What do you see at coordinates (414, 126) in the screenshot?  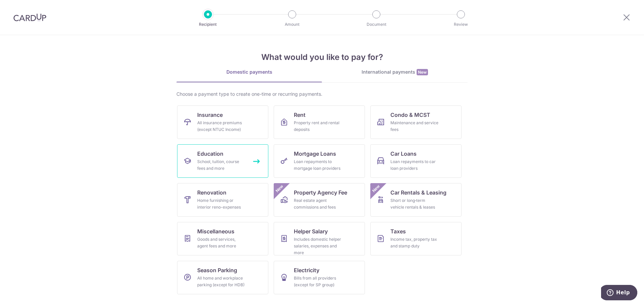 I see `div: Maintenance and service fees` at bounding box center [414, 126].